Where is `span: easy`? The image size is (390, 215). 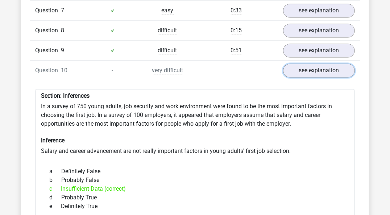
span: easy is located at coordinates (167, 11).